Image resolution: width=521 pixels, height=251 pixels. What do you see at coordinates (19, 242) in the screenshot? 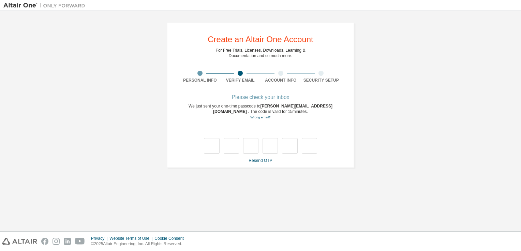
I see `img: altair_logo.svg` at bounding box center [19, 242].